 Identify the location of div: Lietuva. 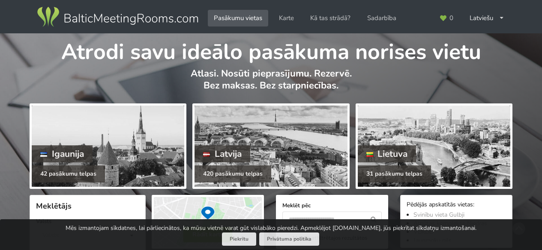
(387, 154).